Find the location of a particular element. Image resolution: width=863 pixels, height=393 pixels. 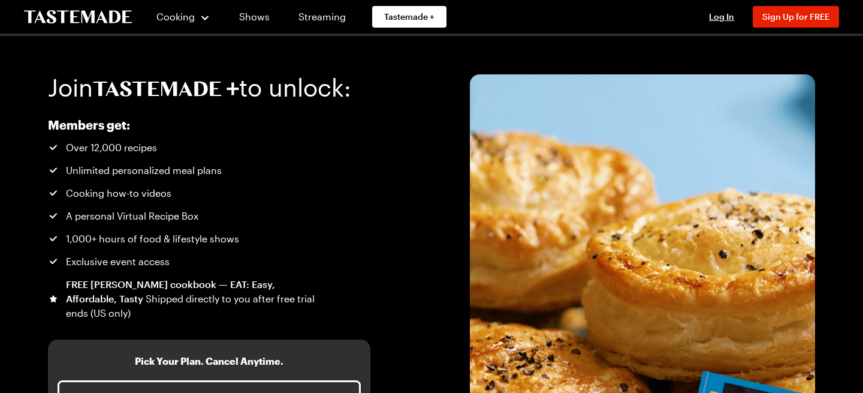

span: Tastemade + is located at coordinates (410, 17).